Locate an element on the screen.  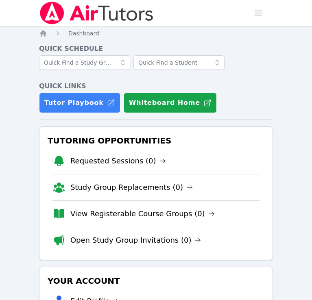
a: Tutor Playbook is located at coordinates (80, 103).